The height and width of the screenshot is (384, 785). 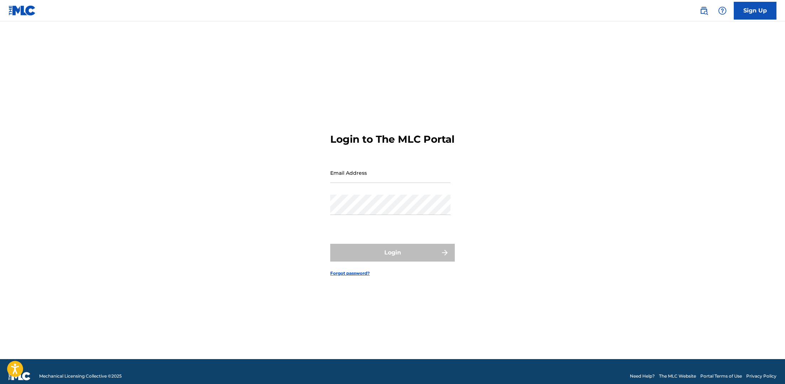 What do you see at coordinates (350, 273) in the screenshot?
I see `a: Forgot password?` at bounding box center [350, 273].